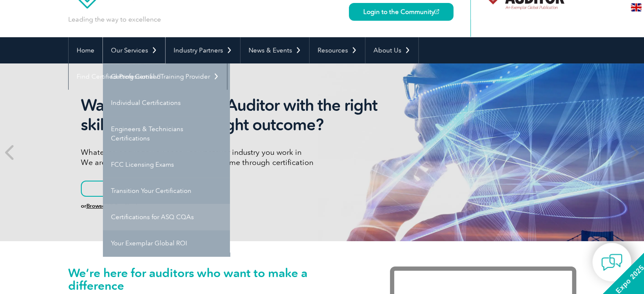 The image size is (644, 294). Describe the element at coordinates (216, 279) in the screenshot. I see `h1: We’re here for auditors who want to make a difference` at that location.